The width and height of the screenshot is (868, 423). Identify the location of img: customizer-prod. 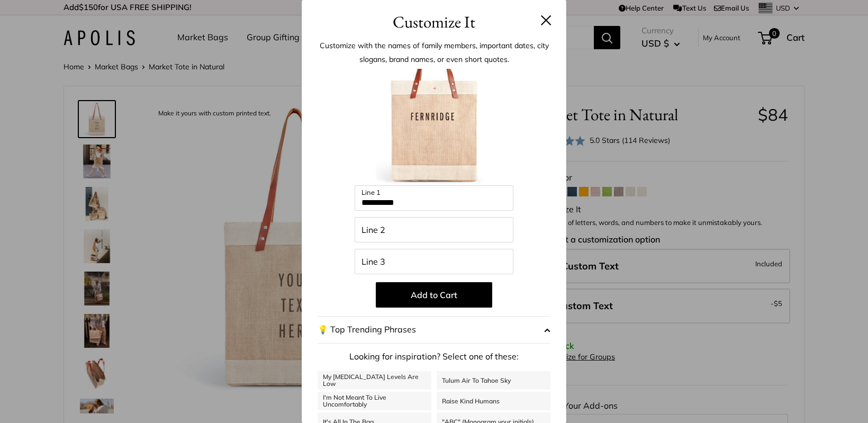
(434, 127).